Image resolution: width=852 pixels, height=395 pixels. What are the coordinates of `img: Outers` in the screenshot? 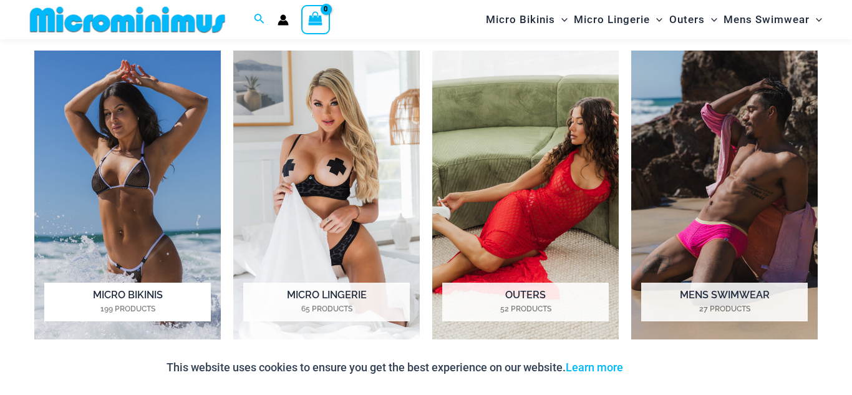 It's located at (525, 195).